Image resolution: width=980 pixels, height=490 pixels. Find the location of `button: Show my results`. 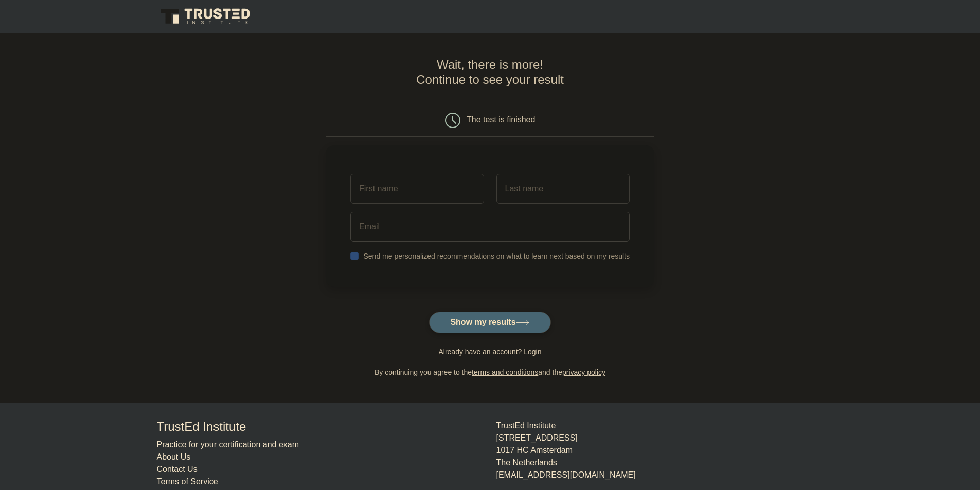

button: Show my results is located at coordinates (490, 322).